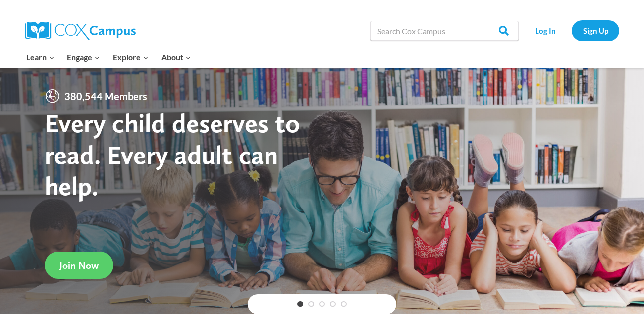  What do you see at coordinates (445, 31) in the screenshot?
I see `input: Search Cox Campus` at bounding box center [445, 31].